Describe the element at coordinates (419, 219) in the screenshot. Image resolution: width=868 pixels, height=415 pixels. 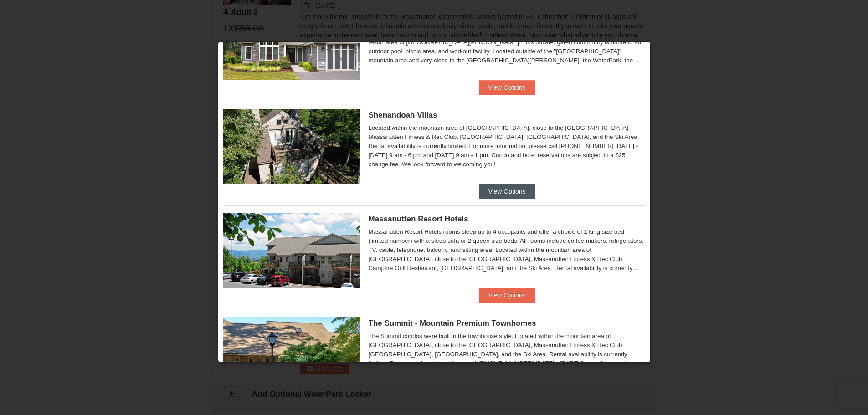
I see `span: Massanutten Resort Hotels` at that location.